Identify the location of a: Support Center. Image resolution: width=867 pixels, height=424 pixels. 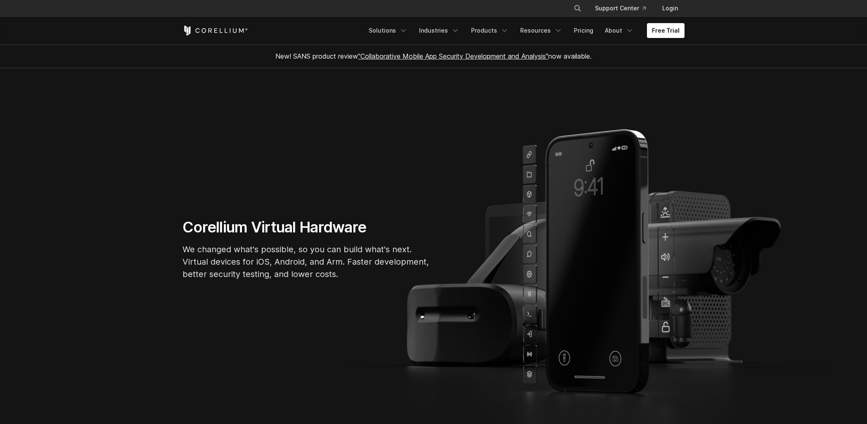
(620, 8).